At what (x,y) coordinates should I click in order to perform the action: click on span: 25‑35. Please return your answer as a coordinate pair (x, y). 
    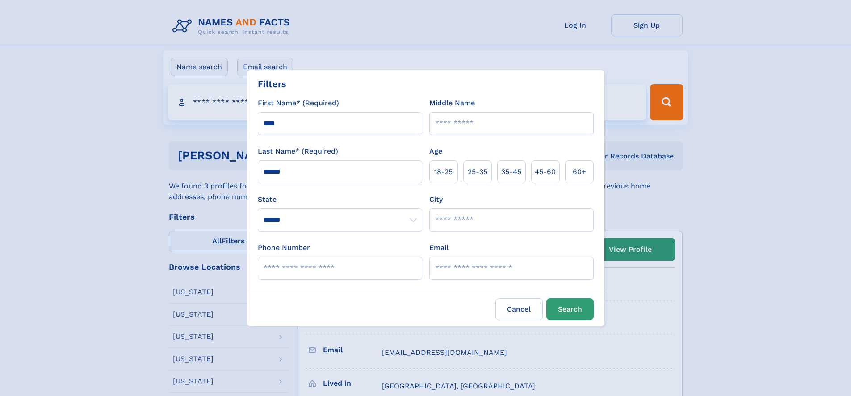
    Looking at the image, I should click on (478, 172).